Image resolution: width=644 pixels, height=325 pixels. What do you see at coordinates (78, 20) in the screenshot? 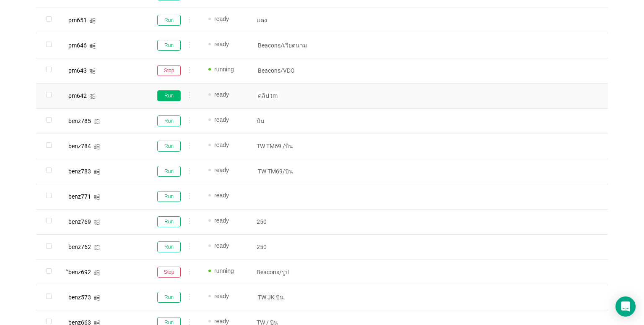
I see `div: pm651` at bounding box center [78, 20].